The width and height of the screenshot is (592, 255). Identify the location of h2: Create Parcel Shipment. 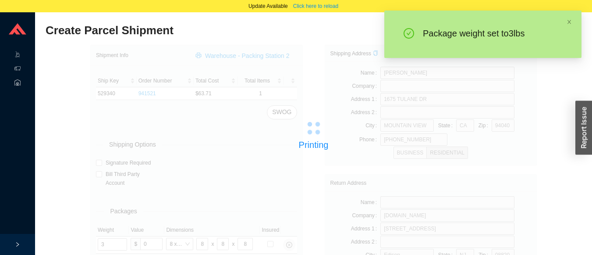
(246, 30).